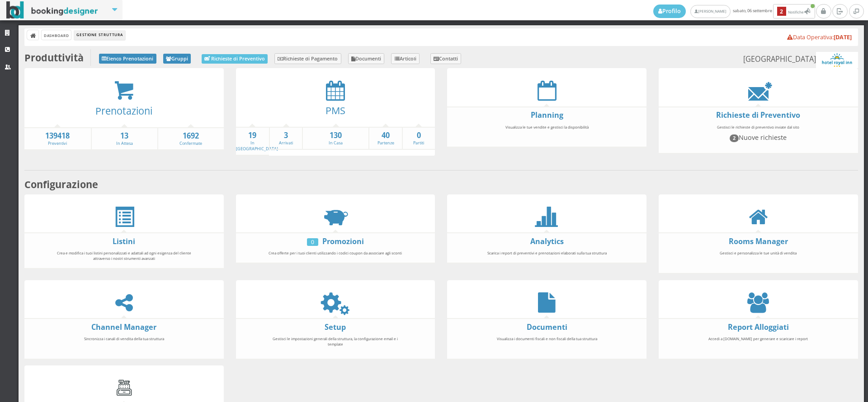 Image resolution: width=868 pixels, height=402 pixels. I want to click on a: 1692Confermate, so click(191, 139).